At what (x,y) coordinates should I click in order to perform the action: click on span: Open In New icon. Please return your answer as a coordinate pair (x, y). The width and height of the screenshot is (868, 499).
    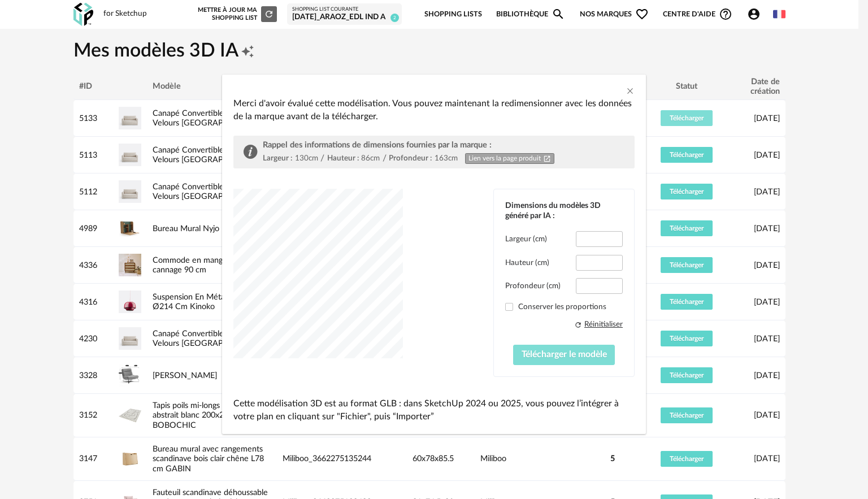
    Looking at the image, I should click on (547, 158).